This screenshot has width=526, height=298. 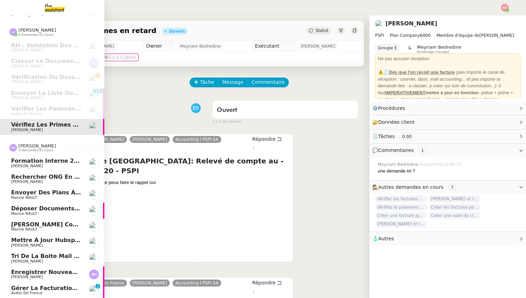 I want to click on span: Knowledge manager, so click(x=433, y=52).